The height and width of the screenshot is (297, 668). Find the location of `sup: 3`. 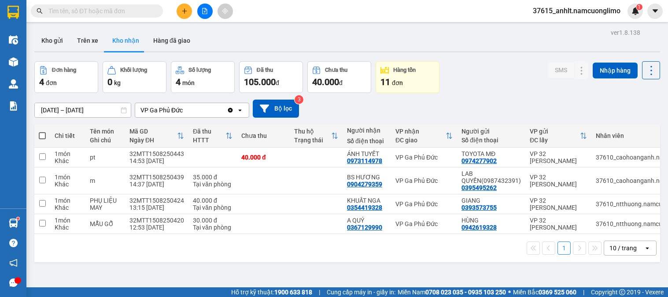

sup: 3 is located at coordinates (299, 99).